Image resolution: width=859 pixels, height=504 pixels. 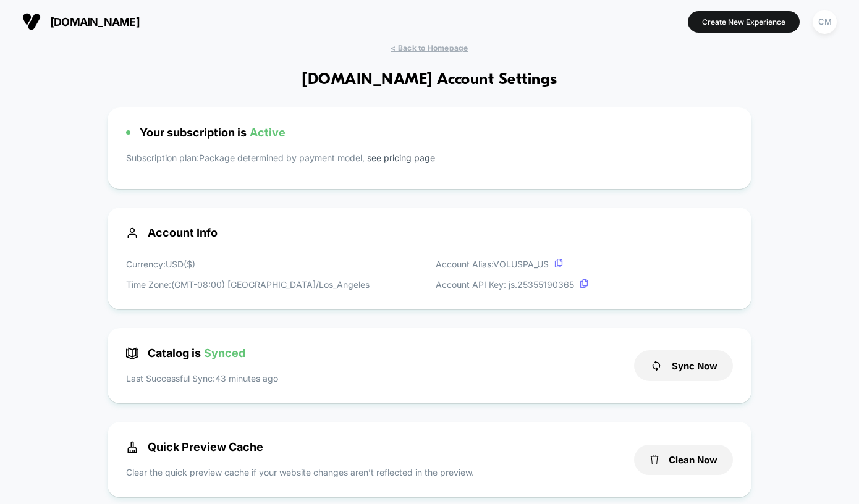 What do you see at coordinates (247, 264) in the screenshot?
I see `p: Currency: USD ( $ )` at bounding box center [247, 264].